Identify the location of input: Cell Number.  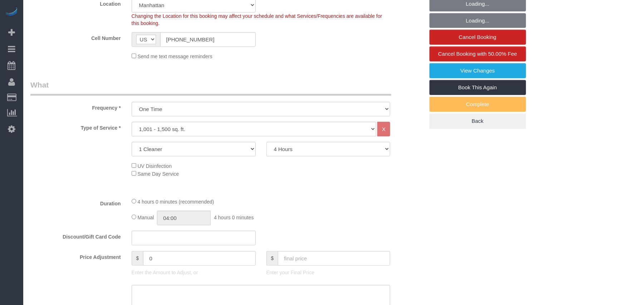
(208, 39).